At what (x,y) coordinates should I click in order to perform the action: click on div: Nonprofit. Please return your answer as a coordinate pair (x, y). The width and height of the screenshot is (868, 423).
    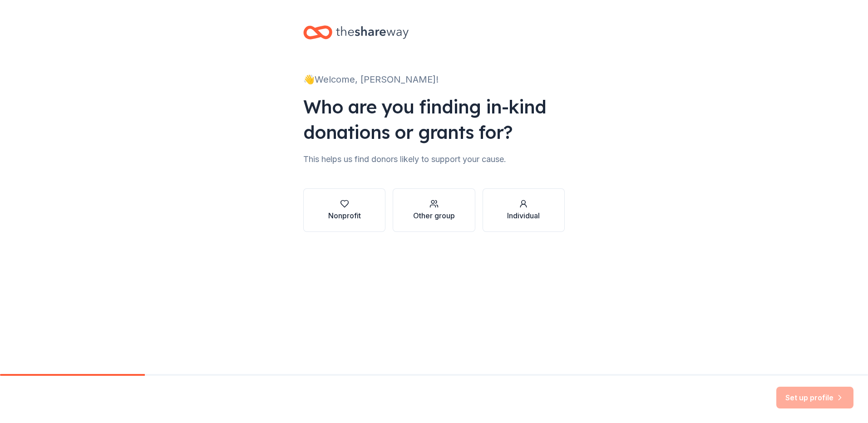
    Looking at the image, I should click on (344, 216).